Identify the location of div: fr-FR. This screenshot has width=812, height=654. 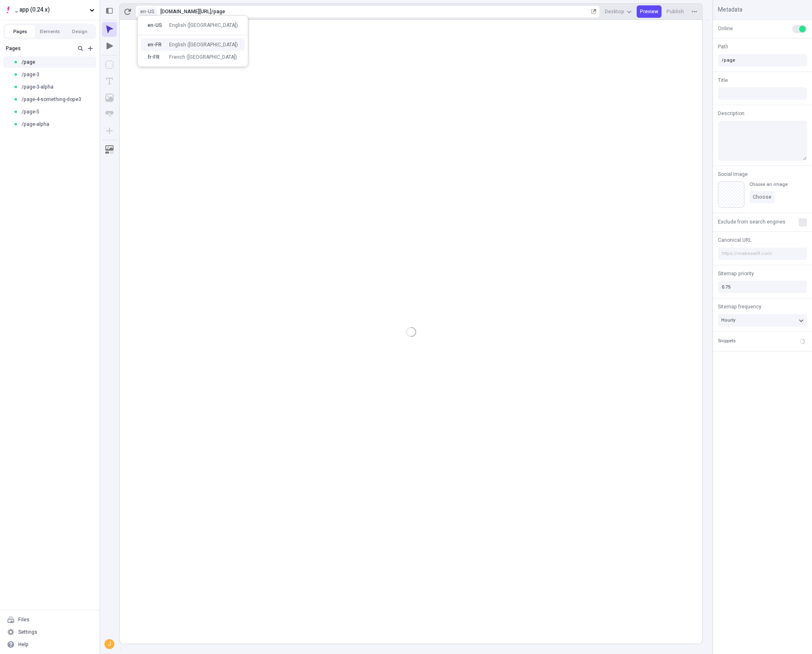
(156, 57).